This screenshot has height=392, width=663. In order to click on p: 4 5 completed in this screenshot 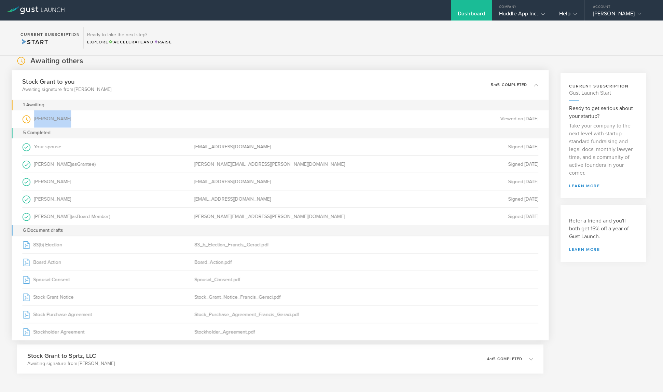, I will do `click(505, 359)`.